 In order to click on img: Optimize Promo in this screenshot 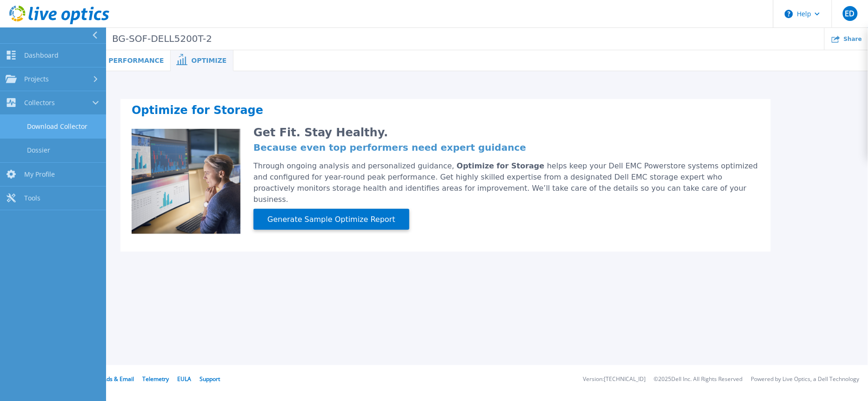, I will do `click(186, 182)`.